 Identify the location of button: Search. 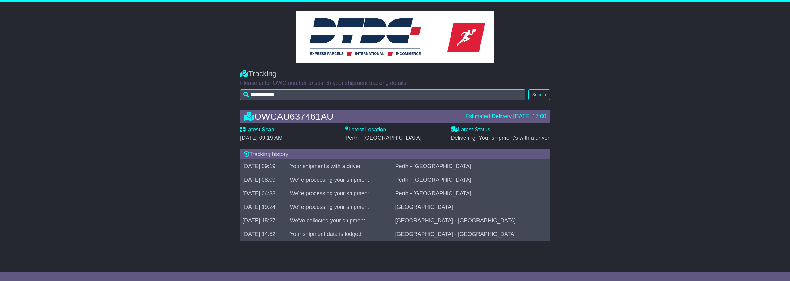
(539, 95).